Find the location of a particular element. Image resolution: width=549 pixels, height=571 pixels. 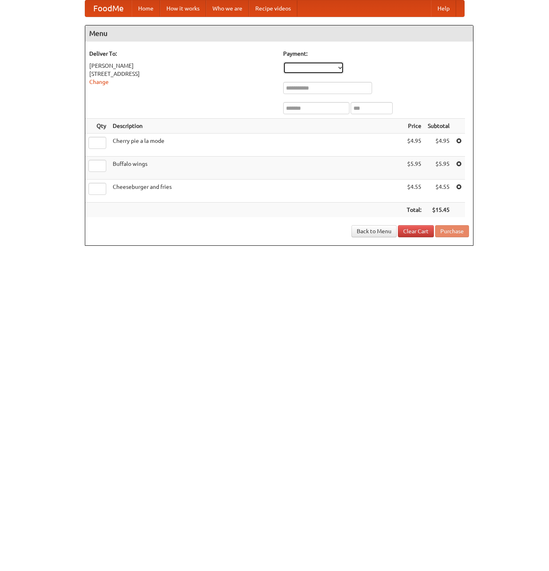

a: Home is located at coordinates (146, 8).